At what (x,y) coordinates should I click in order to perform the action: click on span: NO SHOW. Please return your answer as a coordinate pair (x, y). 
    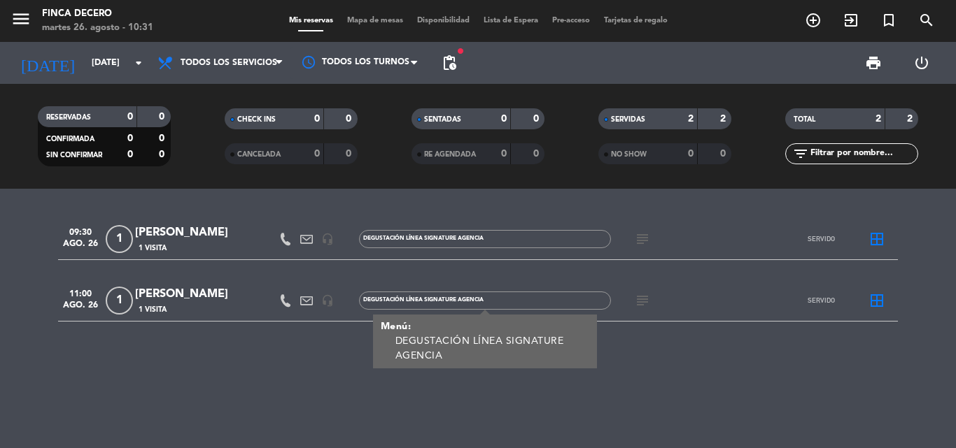
    Looking at the image, I should click on (628, 155).